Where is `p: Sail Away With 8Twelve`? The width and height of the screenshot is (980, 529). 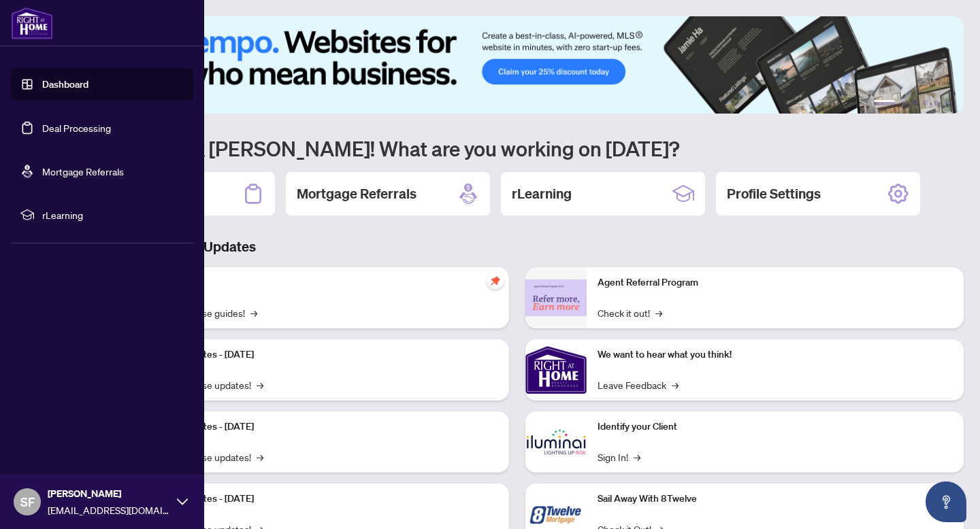
p: Sail Away With 8Twelve is located at coordinates (775, 499).